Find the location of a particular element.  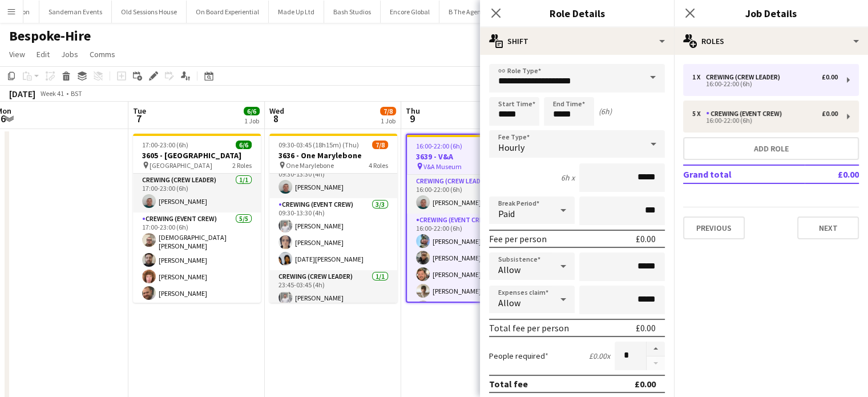

a: View is located at coordinates (17, 54).